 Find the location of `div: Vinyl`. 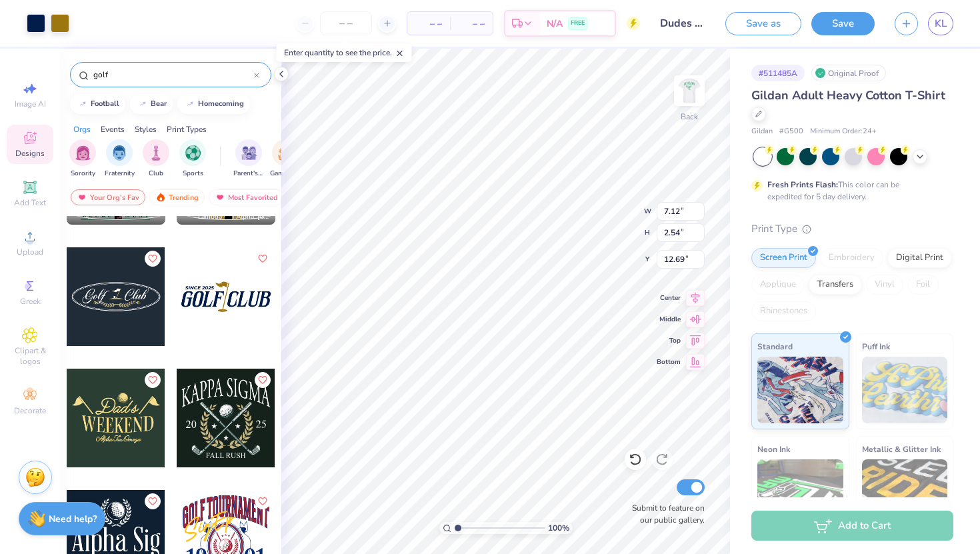

div: Vinyl is located at coordinates (885, 285).